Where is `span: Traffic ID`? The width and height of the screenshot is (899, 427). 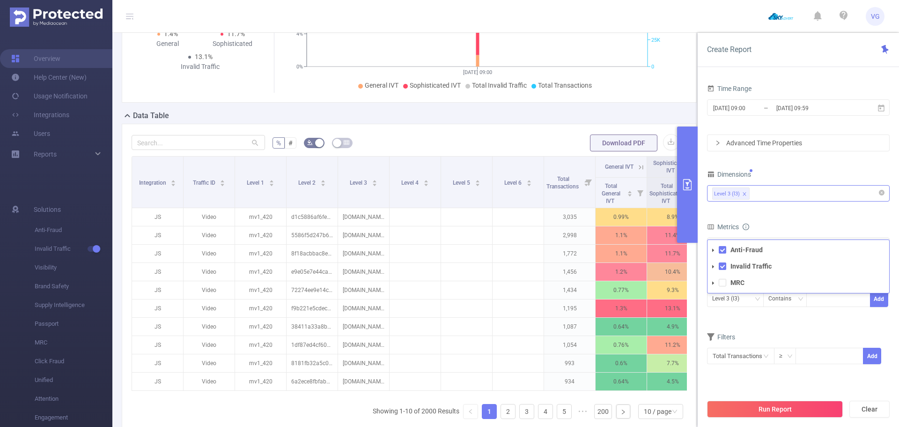 span: Traffic ID is located at coordinates (205, 183).